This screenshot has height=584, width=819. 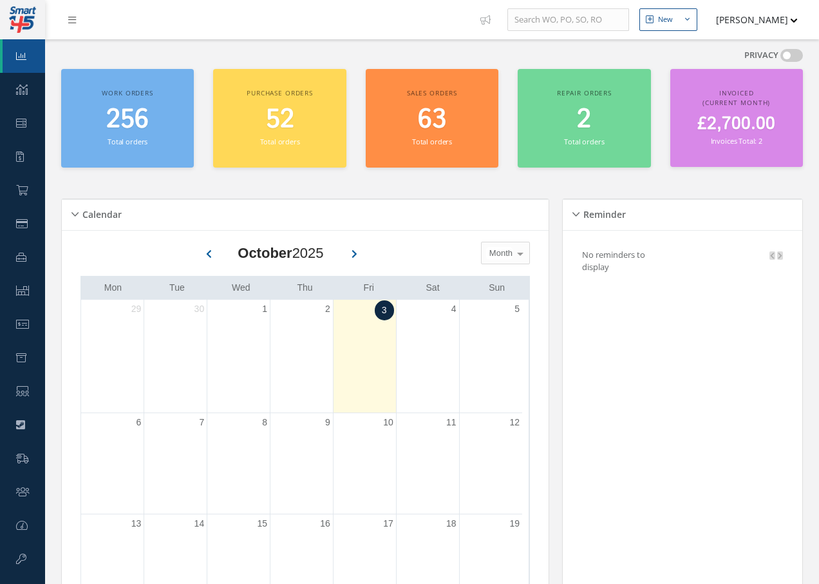 What do you see at coordinates (454, 309) in the screenshot?
I see `a: October 4, 2025` at bounding box center [454, 309].